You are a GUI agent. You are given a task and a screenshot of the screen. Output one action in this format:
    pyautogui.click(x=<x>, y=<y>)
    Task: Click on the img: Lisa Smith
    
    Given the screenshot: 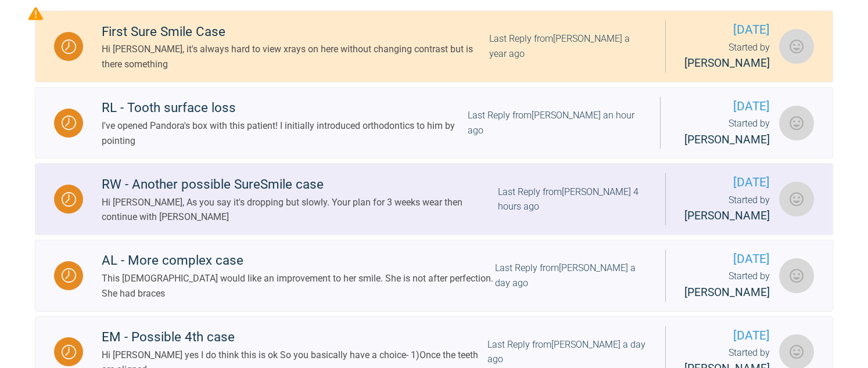 What is the action you would take?
    pyautogui.click(x=796, y=123)
    